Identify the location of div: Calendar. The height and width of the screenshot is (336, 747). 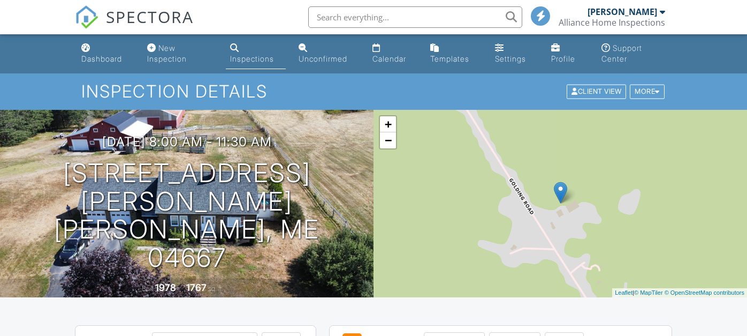
(389, 58).